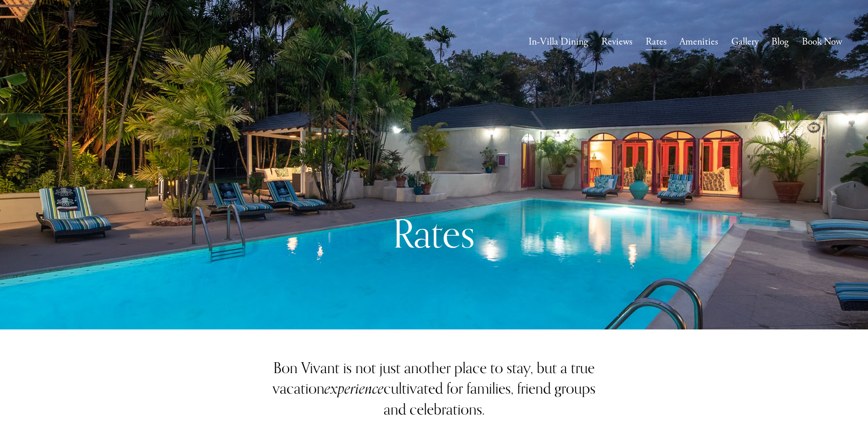  I want to click on a: Rates, so click(656, 42).